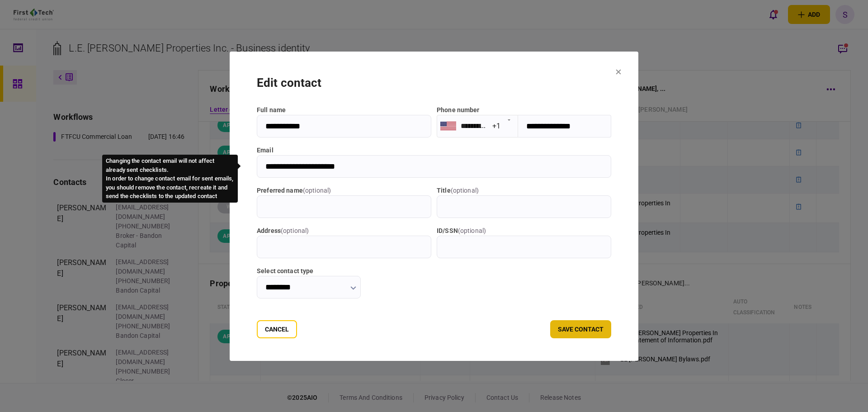 The width and height of the screenshot is (868, 412). I want to click on label: Preferred name, so click(344, 190).